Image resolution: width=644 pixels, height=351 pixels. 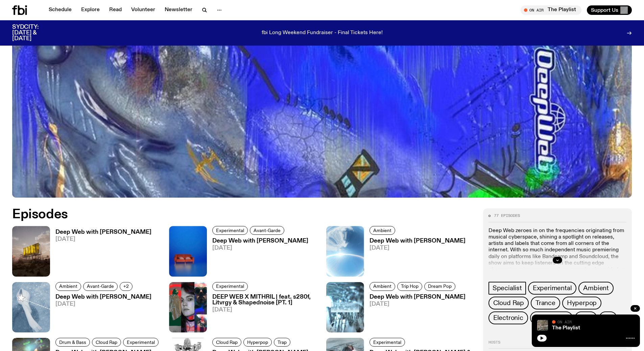 What do you see at coordinates (439, 286) in the screenshot?
I see `span: Dream Pop` at bounding box center [439, 286].